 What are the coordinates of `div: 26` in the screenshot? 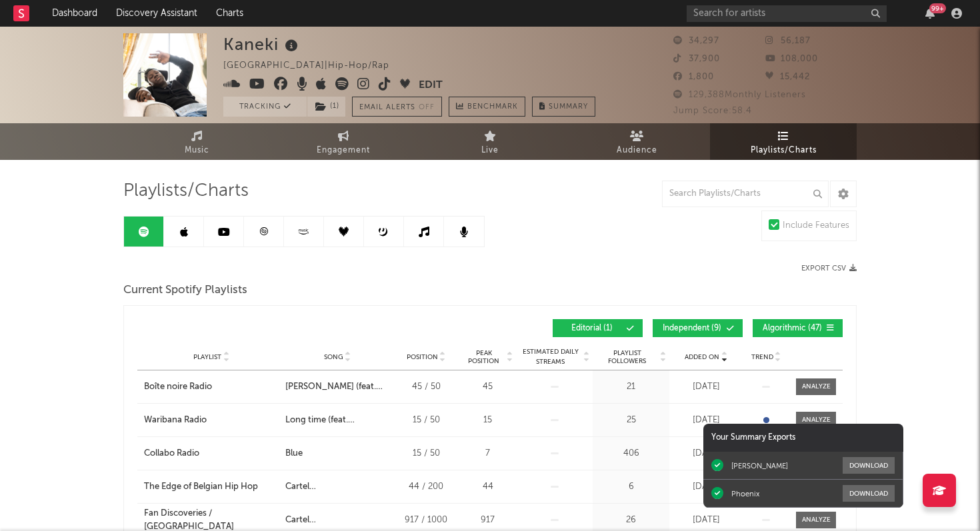 It's located at (631, 520).